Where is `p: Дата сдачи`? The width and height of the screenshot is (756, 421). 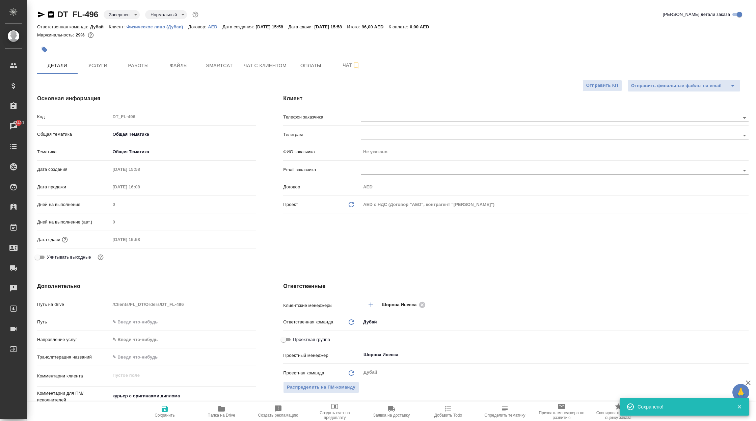
p: Дата сдачи is located at coordinates (49, 240).